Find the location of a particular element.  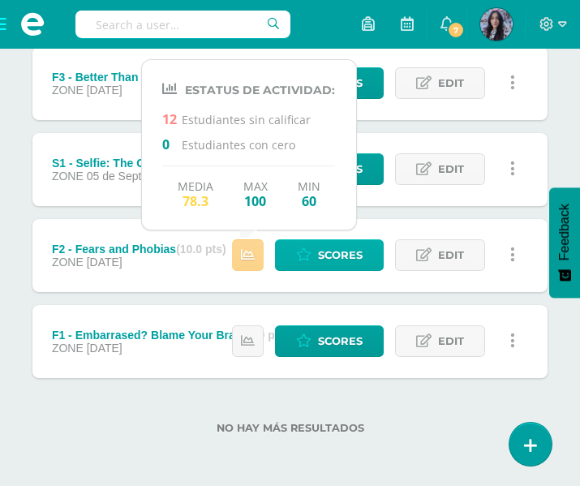

p: Estudiantes con cero is located at coordinates (248, 144).